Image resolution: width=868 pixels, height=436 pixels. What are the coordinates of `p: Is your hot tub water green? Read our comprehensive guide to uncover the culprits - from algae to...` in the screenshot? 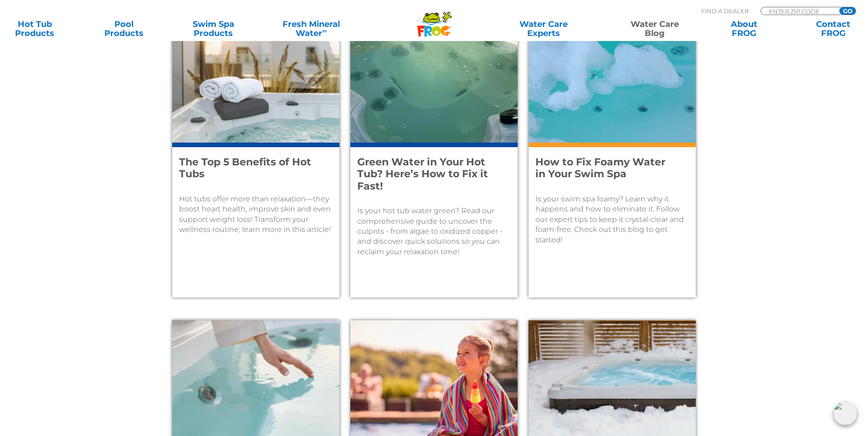 It's located at (433, 232).